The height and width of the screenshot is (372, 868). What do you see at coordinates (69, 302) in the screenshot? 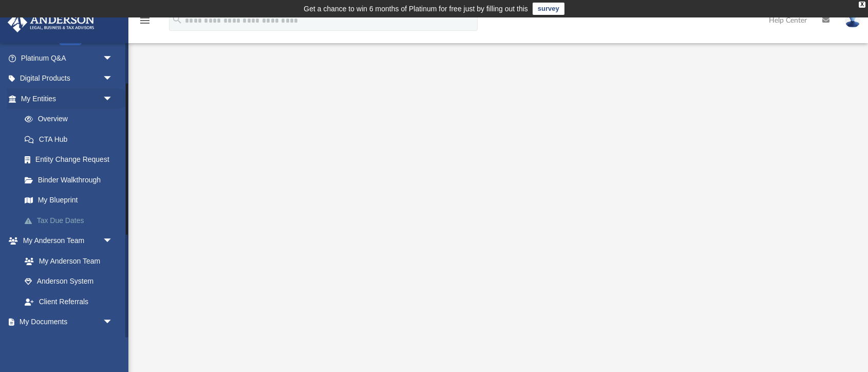
I see `a: Client Referrals` at bounding box center [69, 302].